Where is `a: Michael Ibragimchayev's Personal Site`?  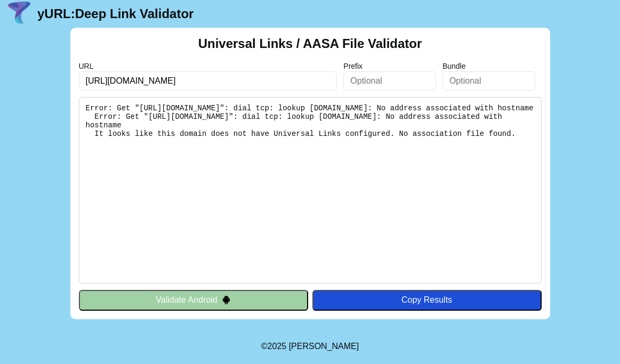
a: Michael Ibragimchayev's Personal Site is located at coordinates (324, 346).